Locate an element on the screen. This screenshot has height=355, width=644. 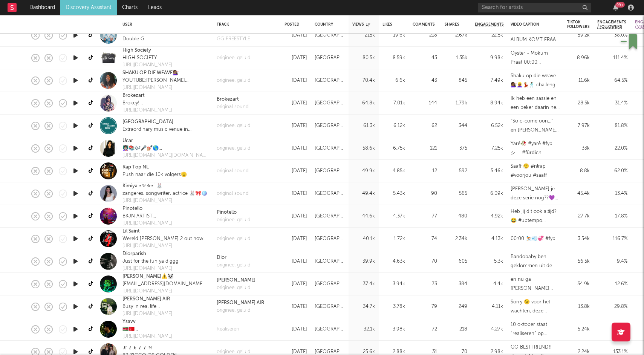
div: Views is located at coordinates (361, 25).